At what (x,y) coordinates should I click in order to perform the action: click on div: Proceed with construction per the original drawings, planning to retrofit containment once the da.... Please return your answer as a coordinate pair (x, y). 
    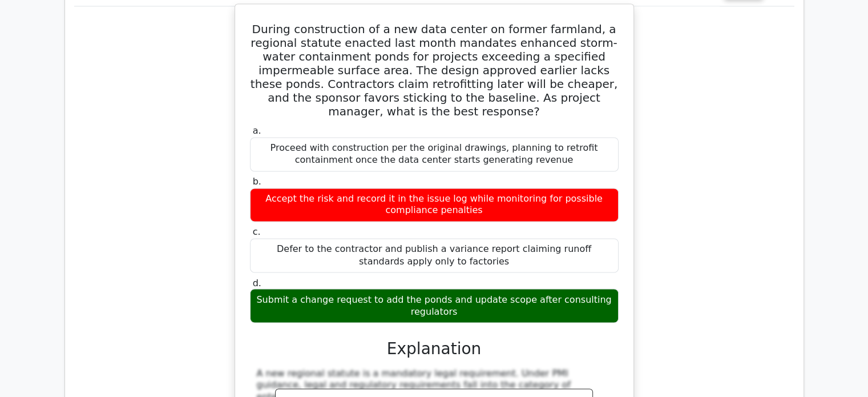
    Looking at the image, I should click on (434, 154).